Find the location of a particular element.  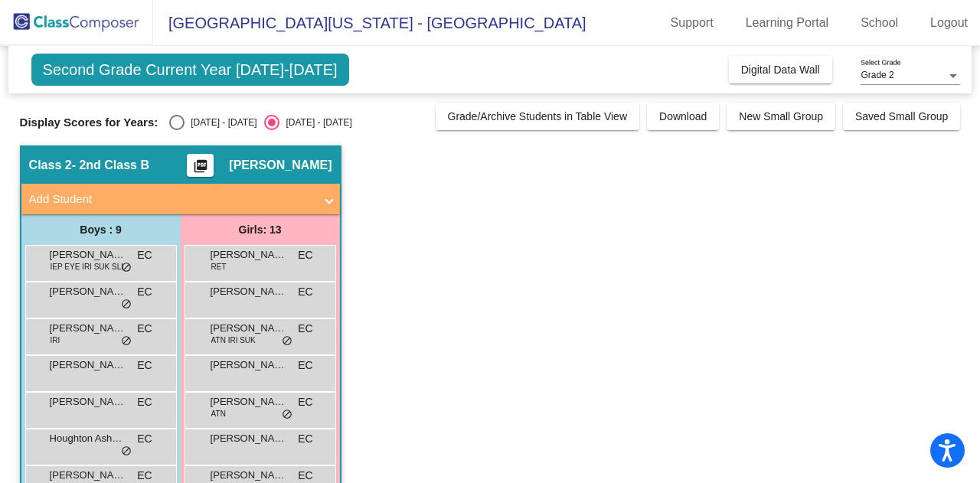

mat-icon: picture_as_pdf is located at coordinates (201, 169).